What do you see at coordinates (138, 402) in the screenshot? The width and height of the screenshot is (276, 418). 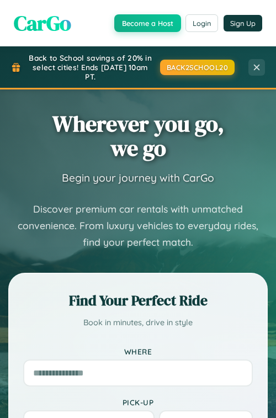 I see `label: Pick-up` at bounding box center [138, 402].